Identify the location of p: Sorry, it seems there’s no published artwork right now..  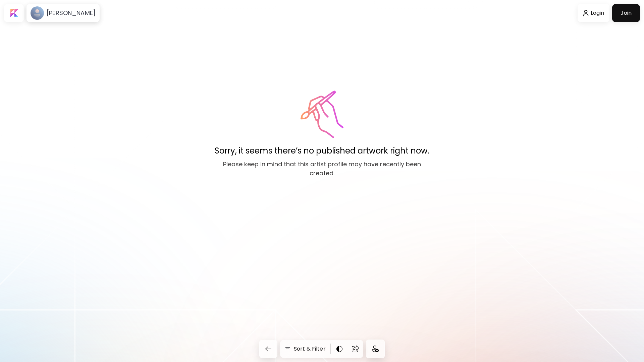
(322, 151).